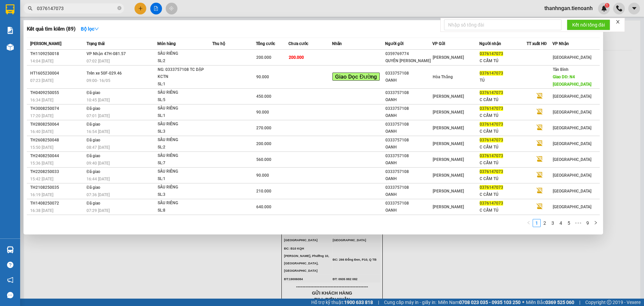  I want to click on div: TH1109250018, so click(57, 54).